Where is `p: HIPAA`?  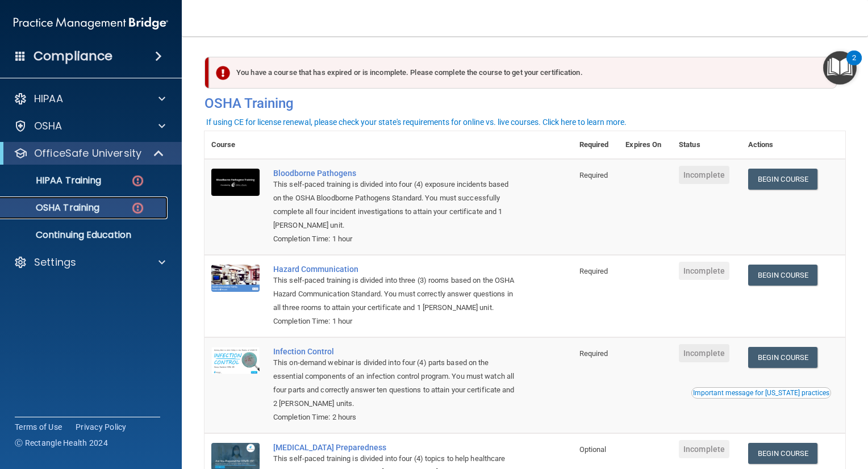
p: HIPAA is located at coordinates (48, 99).